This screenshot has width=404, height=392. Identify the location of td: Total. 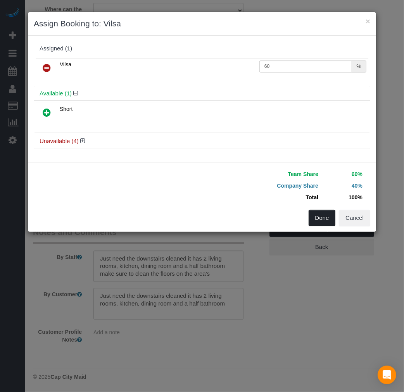
(264, 197).